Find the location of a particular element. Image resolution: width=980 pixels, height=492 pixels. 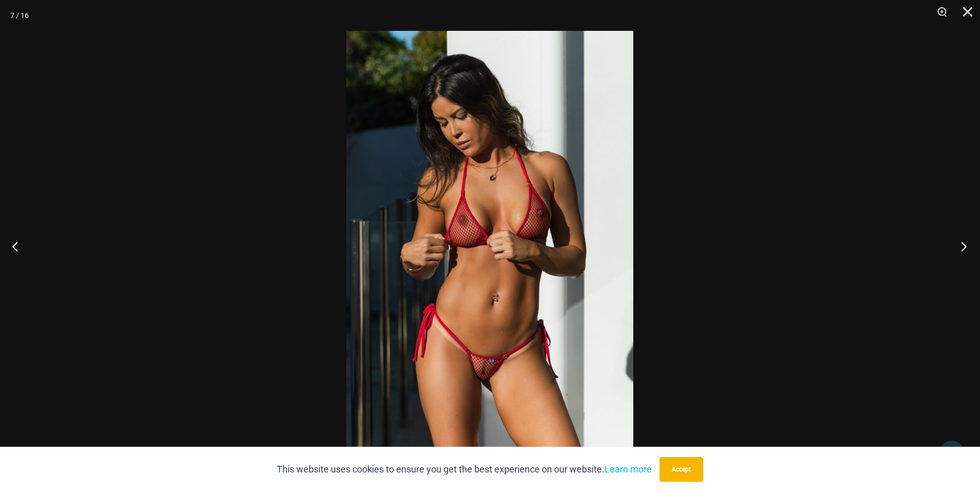

img: Summer Storm Red 312 Tri Top 456 Micro 01 is located at coordinates (490, 245).